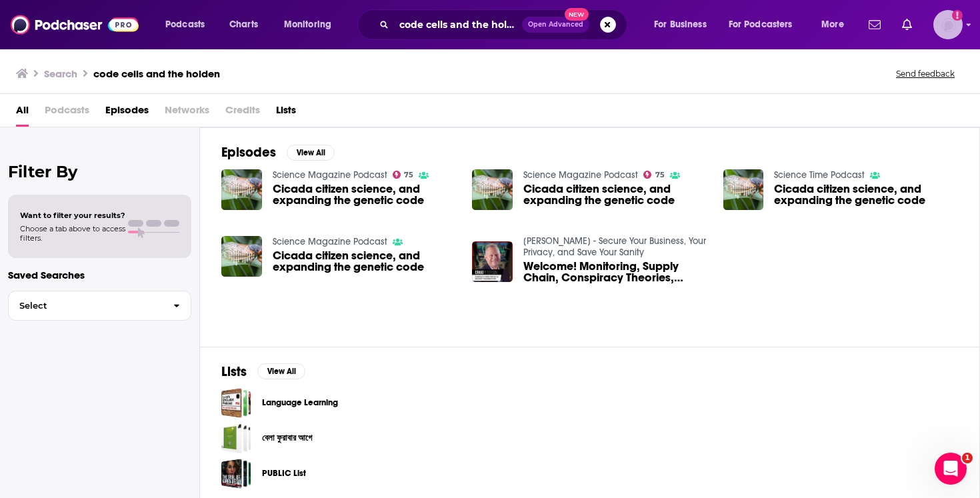 The width and height of the screenshot is (980, 498). I want to click on span: বেলা ফুরাবার আগে, so click(236, 438).